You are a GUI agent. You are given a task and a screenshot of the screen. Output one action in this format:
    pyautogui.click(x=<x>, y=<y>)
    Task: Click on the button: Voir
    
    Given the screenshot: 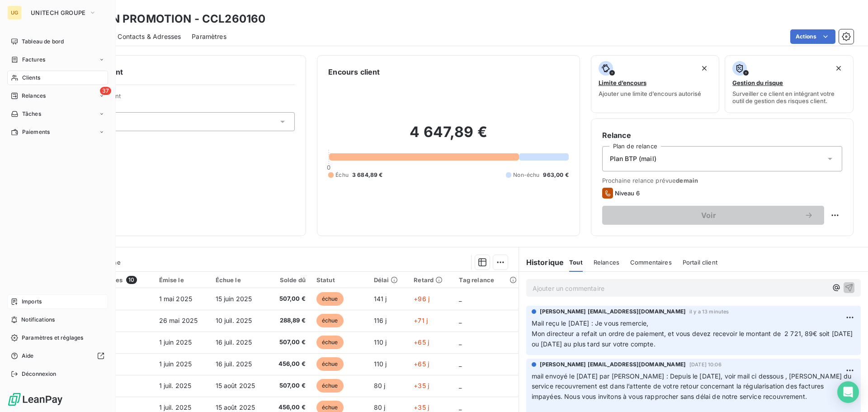 What is the action you would take?
    pyautogui.click(x=713, y=215)
    